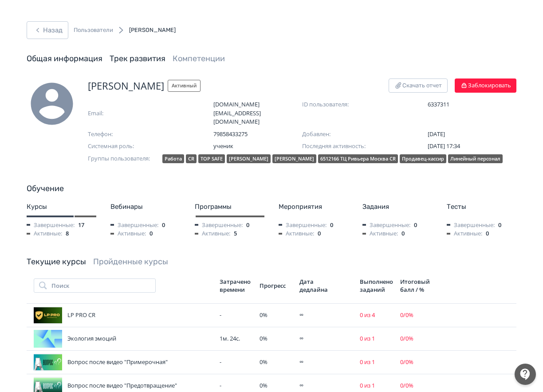 This screenshot has height=392, width=543. I want to click on span: 5, so click(235, 234).